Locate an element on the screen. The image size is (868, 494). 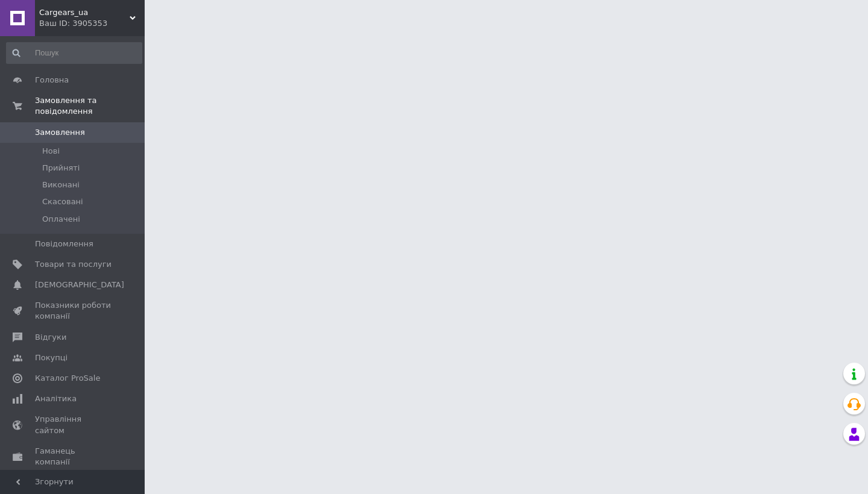
span: Замовлення та повідомлення is located at coordinates (90, 106).